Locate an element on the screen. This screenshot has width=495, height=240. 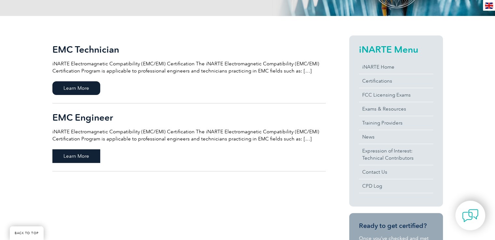
img: en is located at coordinates (489, 6).